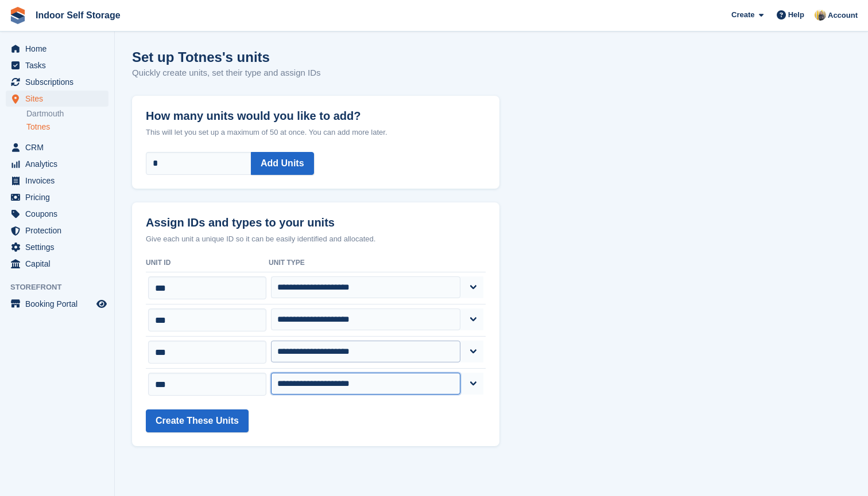 This screenshot has height=496, width=868. What do you see at coordinates (62, 287) in the screenshot?
I see `span: Storefront` at bounding box center [62, 287].